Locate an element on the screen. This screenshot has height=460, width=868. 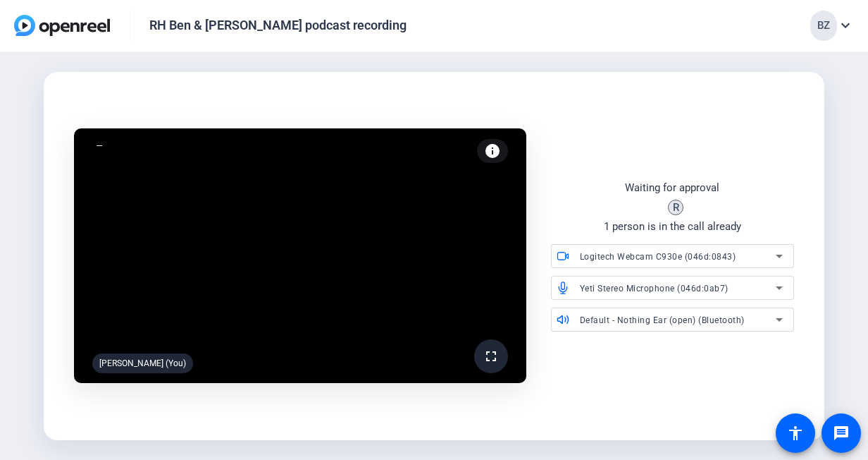
mat-icon: fullscreen is located at coordinates (491, 356).